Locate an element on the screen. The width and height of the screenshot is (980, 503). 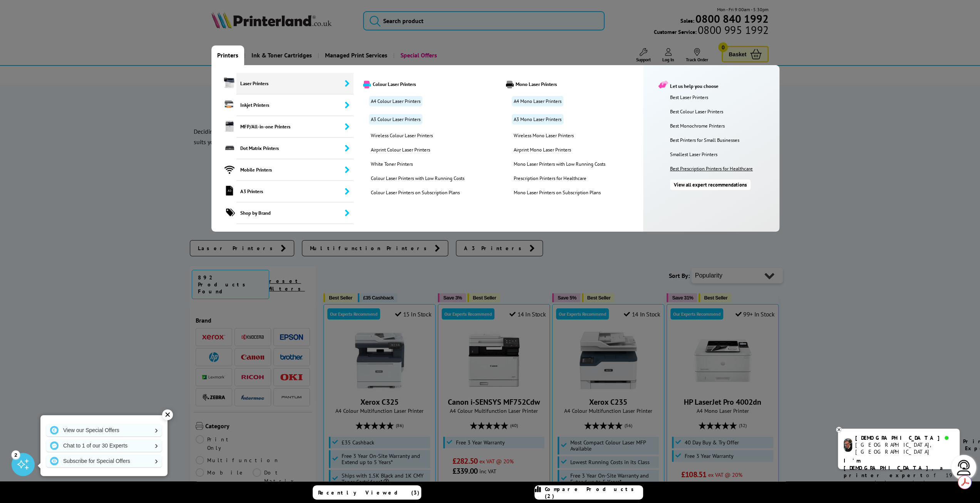
span: Mobile Printers is located at coordinates (295, 169).